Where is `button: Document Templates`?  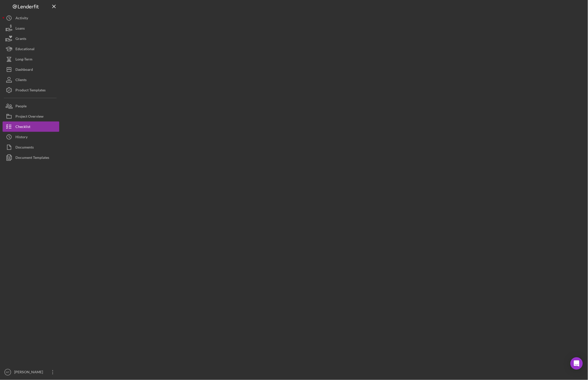 button: Document Templates is located at coordinates (31, 157).